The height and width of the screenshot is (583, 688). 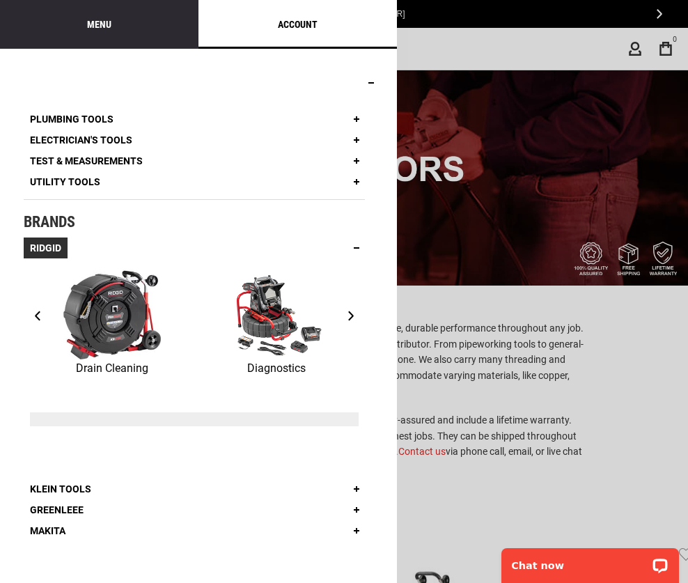 What do you see at coordinates (169, 26) in the screenshot?
I see `button: Open LiveChat chat widget` at bounding box center [169, 26].